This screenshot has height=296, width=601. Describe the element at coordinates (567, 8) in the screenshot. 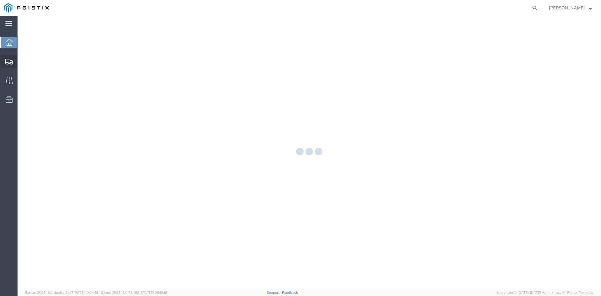

I see `span: Chris Catarino` at that location.